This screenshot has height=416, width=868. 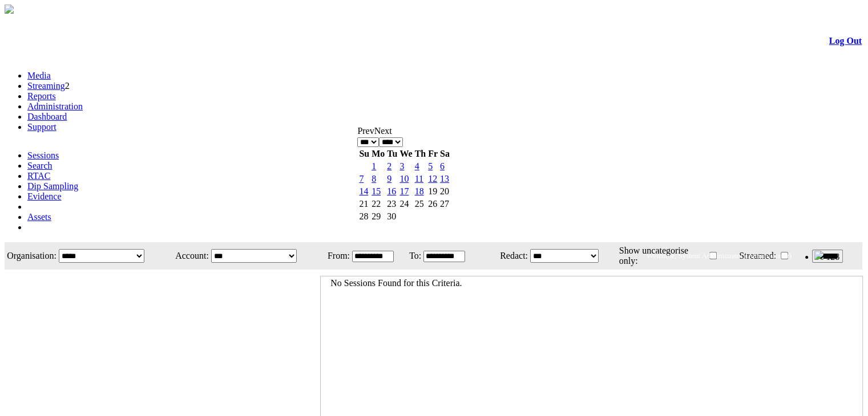 What do you see at coordinates (378, 153) in the screenshot?
I see `span: Monday` at bounding box center [378, 153].